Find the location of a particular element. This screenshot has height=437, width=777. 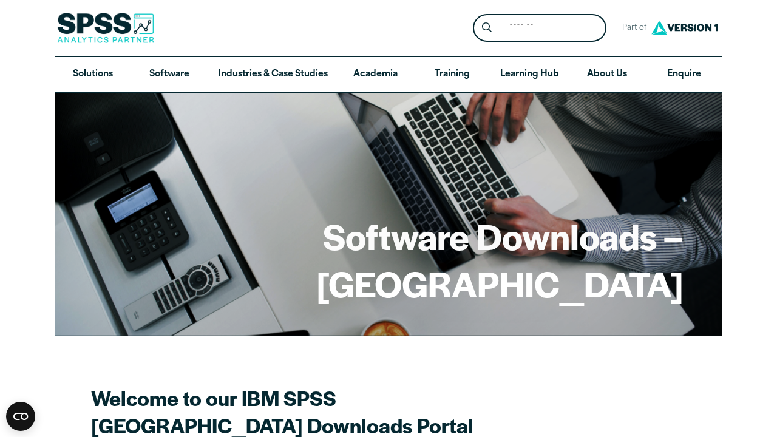

button: Open CMP widget is located at coordinates (21, 417).